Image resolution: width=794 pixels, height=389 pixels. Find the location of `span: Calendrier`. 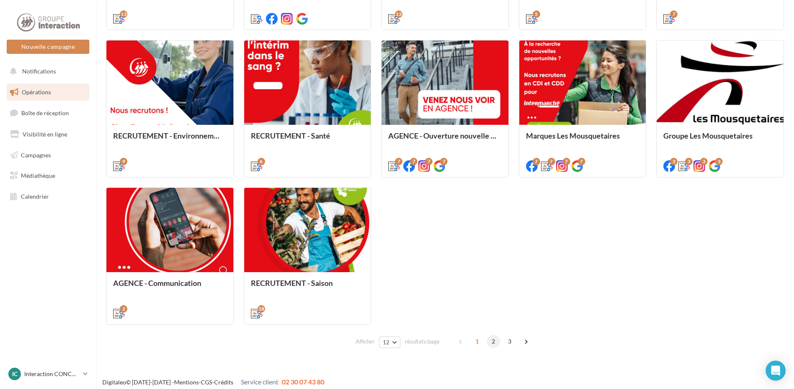

span: Calendrier is located at coordinates (35, 196).